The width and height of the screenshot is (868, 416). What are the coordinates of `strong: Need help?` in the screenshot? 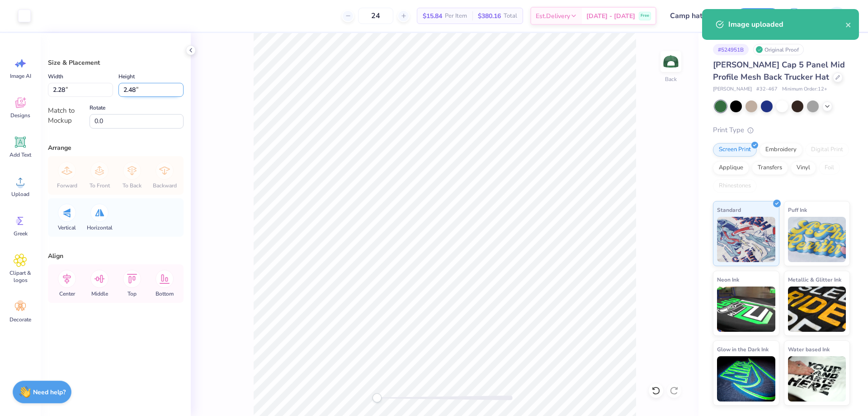 It's located at (50, 392).